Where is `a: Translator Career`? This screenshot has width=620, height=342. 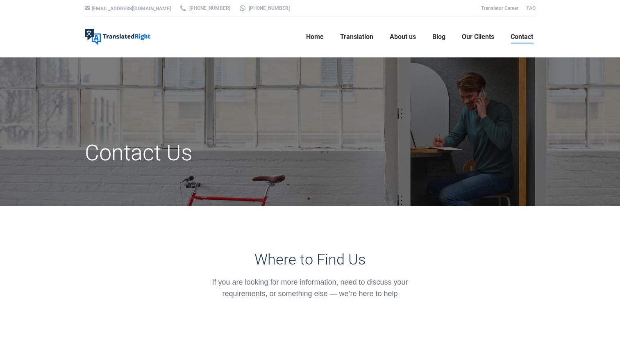
a: Translator Career is located at coordinates (500, 8).